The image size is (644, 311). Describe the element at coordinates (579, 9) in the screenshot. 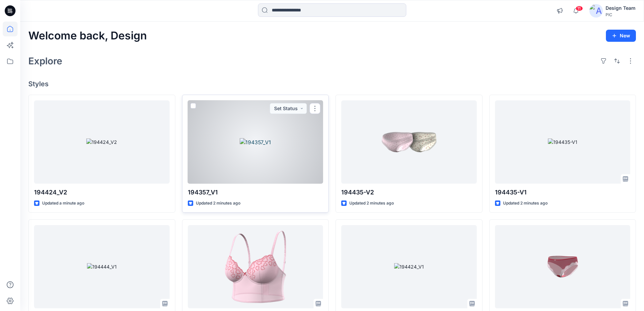

I see `span: 11` at that location.